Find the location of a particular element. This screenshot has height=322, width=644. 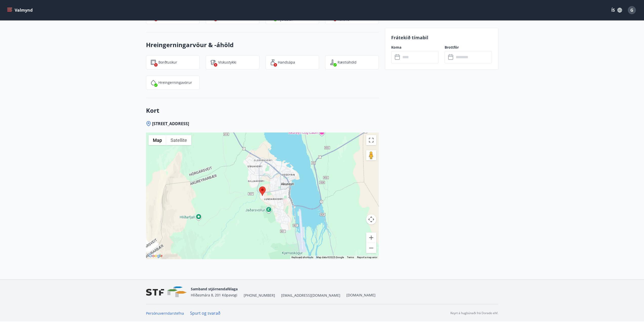

img: tIVzTFYizac3SNjIS52qBBKOADnNn3qEFySneclv.svg is located at coordinates (214, 62).